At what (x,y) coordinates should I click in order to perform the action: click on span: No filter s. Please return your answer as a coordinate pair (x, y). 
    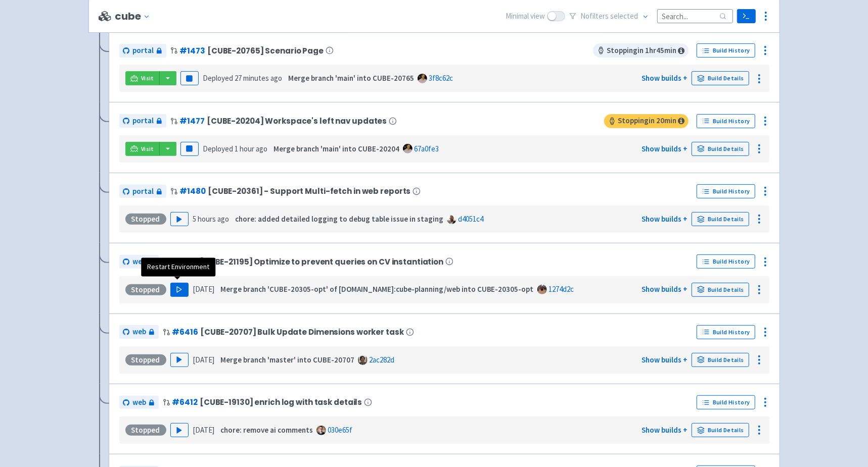
    Looking at the image, I should click on (609, 16).